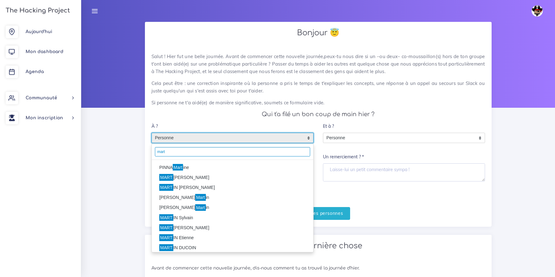 The height and width of the screenshot is (277, 555). I want to click on span: Mon inscription, so click(44, 118).